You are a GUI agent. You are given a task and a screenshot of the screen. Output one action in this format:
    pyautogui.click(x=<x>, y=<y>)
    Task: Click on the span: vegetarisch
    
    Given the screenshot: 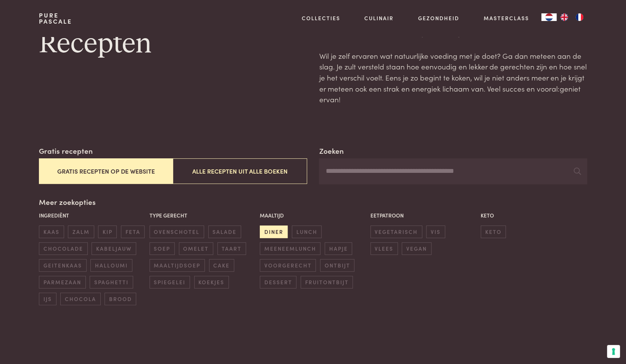 What is the action you would take?
    pyautogui.click(x=397, y=232)
    